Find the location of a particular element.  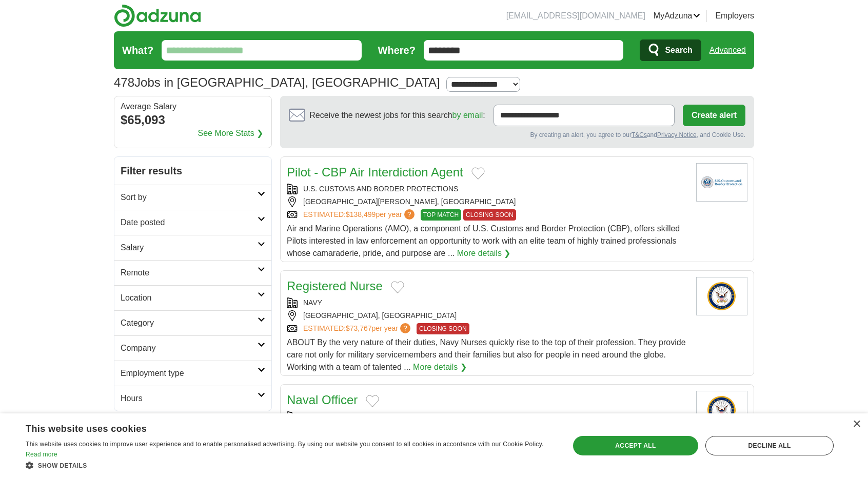

a: Registered Nurse is located at coordinates (334, 285).